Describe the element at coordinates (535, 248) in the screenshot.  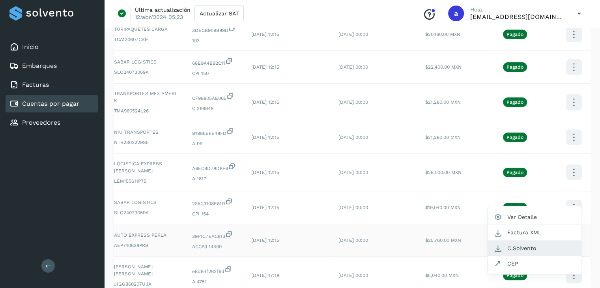
I see `button: C.Solvento` at that location.